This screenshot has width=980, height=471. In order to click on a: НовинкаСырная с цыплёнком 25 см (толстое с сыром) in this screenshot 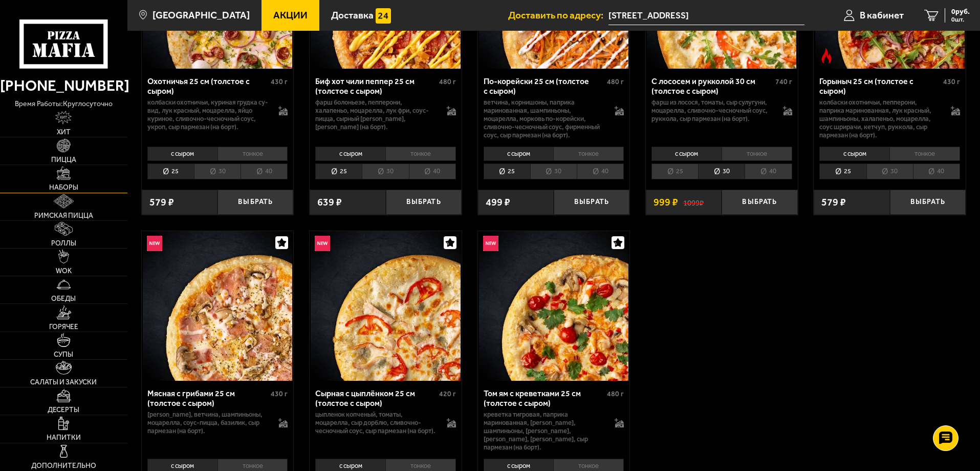, I will do `click(386, 306)`.